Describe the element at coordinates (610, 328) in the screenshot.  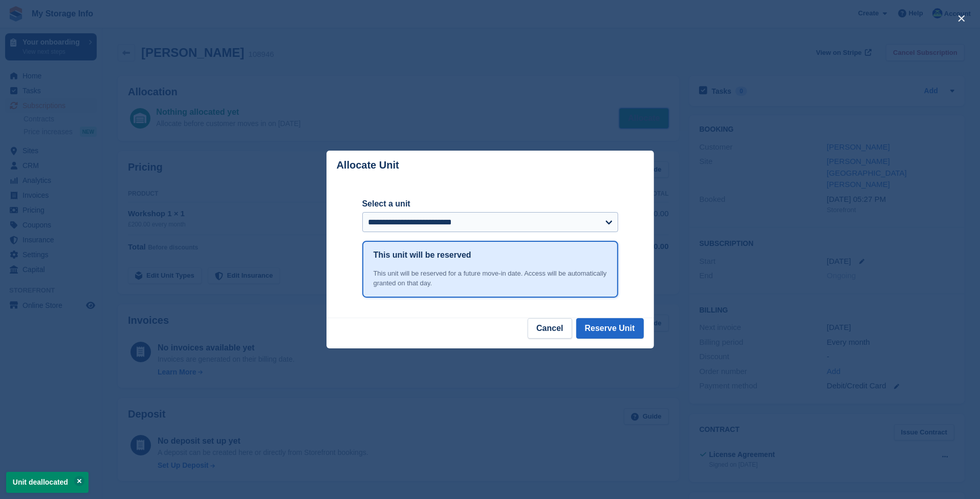
I see `button: Reserve Unit` at that location.